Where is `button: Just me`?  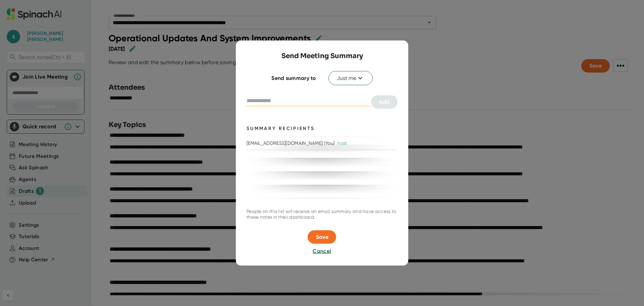
button: Just me is located at coordinates (351, 78).